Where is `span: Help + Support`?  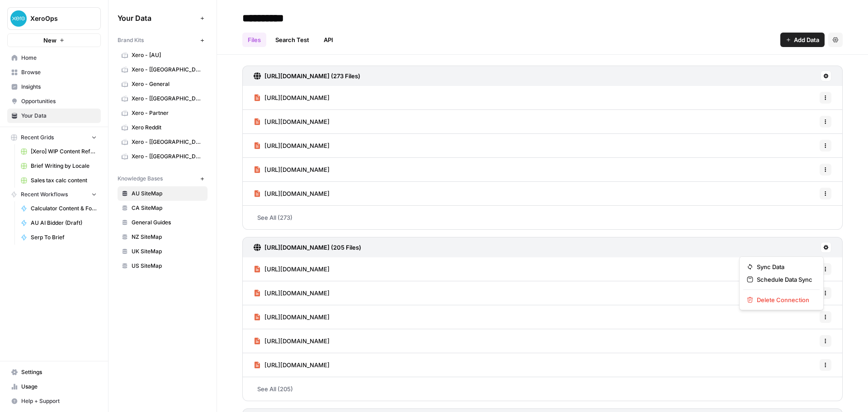
span: Help + Support is located at coordinates (58, 401).